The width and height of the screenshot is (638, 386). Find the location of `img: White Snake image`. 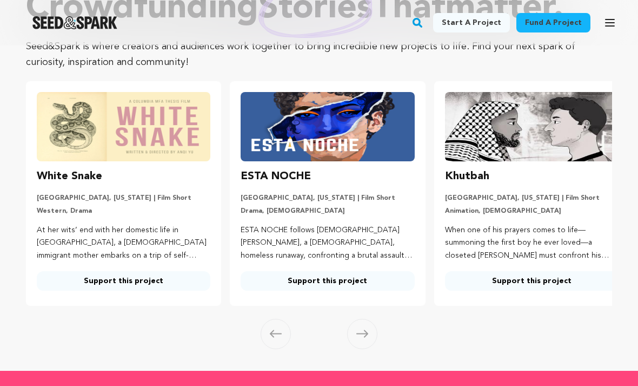

img: White Snake image is located at coordinates (123, 127).